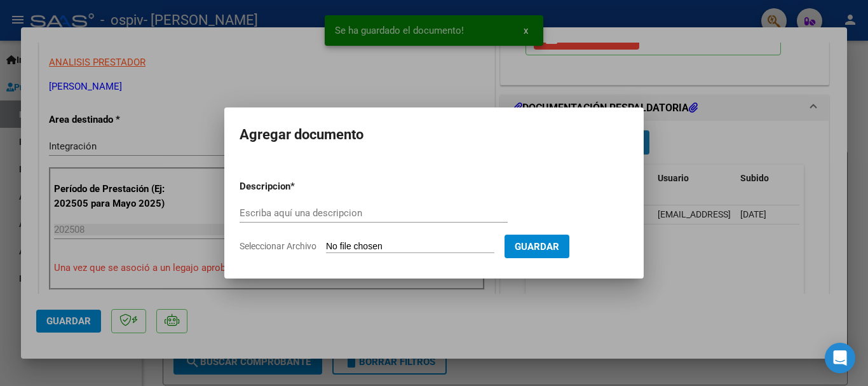 The width and height of the screenshot is (868, 386). Describe the element at coordinates (434, 135) in the screenshot. I see `h2: Agregar documento` at that location.